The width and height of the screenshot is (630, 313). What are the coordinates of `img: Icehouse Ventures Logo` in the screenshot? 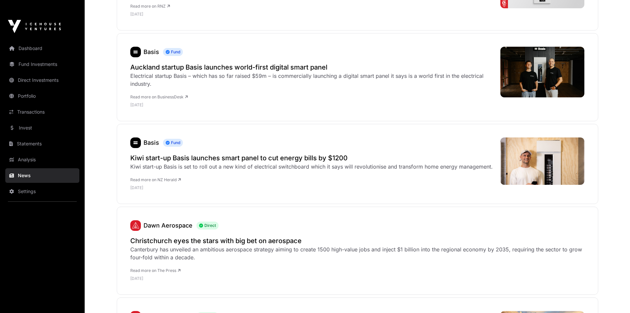 It's located at (34, 26).